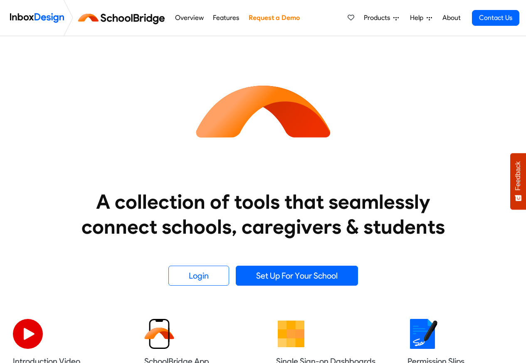 The height and width of the screenshot is (363, 526). Describe the element at coordinates (123, 18) in the screenshot. I see `img: schoolbridge logo` at that location.